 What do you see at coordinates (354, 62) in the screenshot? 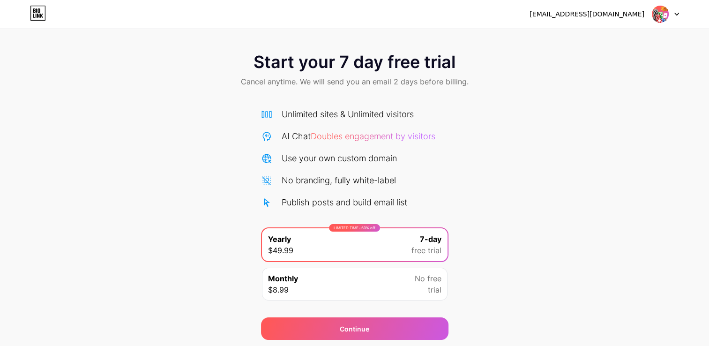
I see `span: Start your 7 day free trial` at bounding box center [354, 62].